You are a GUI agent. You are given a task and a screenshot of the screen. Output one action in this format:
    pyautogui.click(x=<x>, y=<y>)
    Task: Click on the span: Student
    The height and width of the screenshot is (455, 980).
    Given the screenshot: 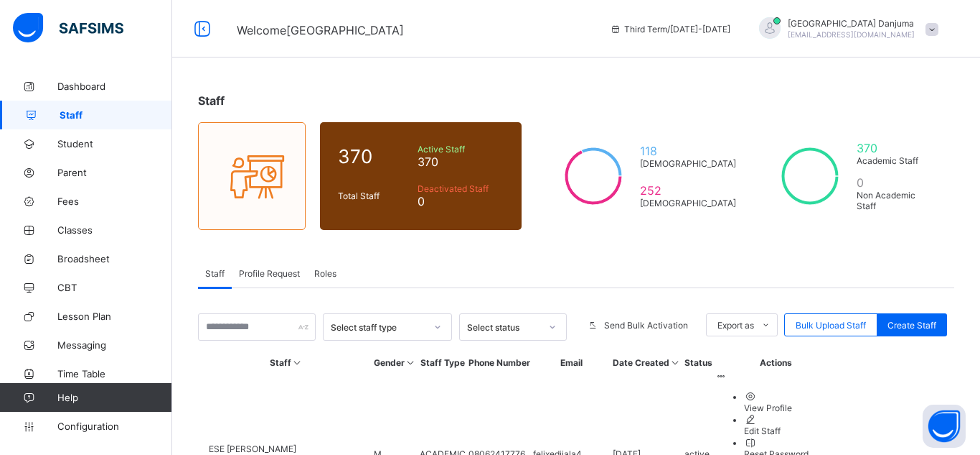 What is the action you would take?
    pyautogui.click(x=115, y=144)
    